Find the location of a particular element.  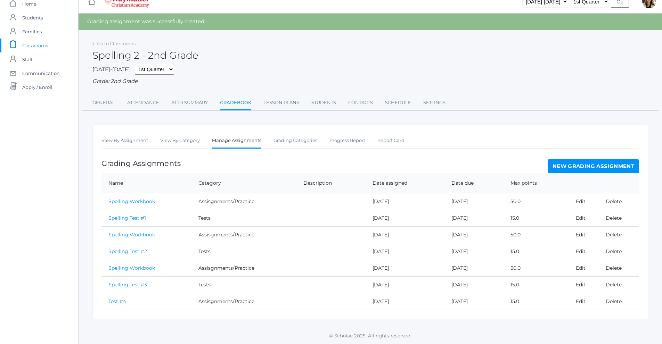

span: Staff is located at coordinates (27, 59).